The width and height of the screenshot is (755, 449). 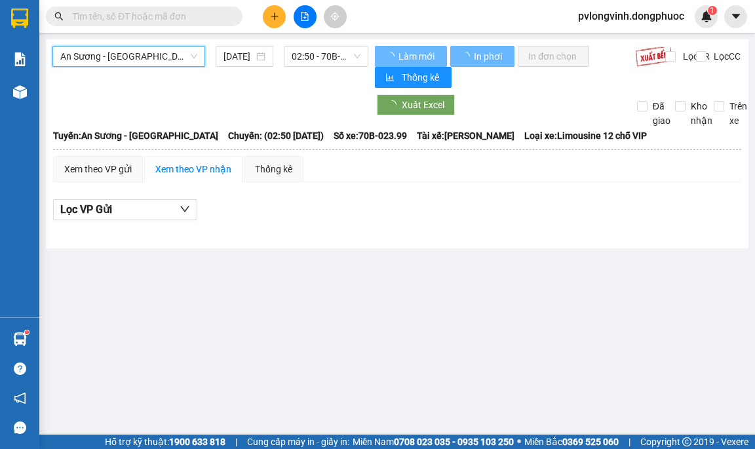 What do you see at coordinates (305, 16) in the screenshot?
I see `span: file-add` at bounding box center [305, 16].